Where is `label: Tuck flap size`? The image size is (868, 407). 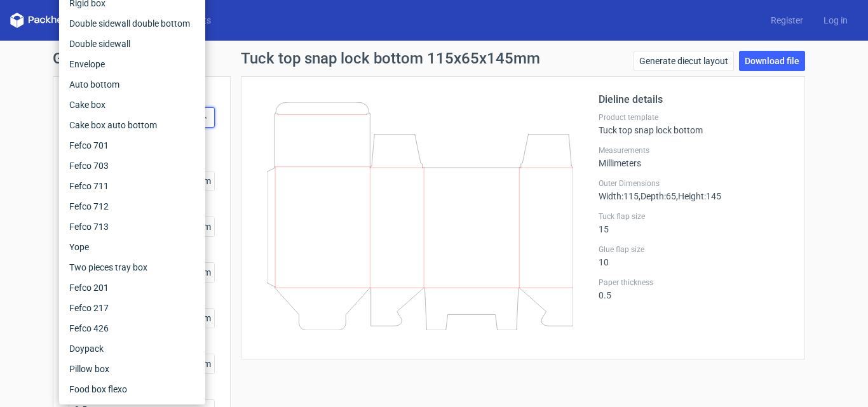
label: Tuck flap size is located at coordinates (694, 217).